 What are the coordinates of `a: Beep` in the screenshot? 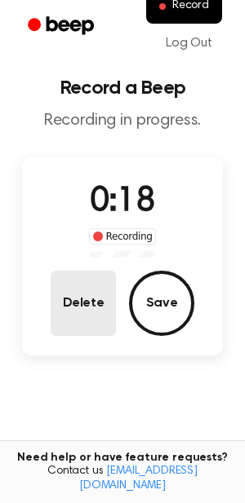 It's located at (62, 26).